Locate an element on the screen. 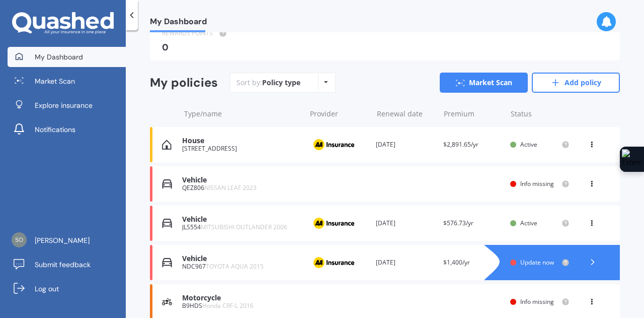 The height and width of the screenshot is (318, 644). span: Market Scan is located at coordinates (55, 81).